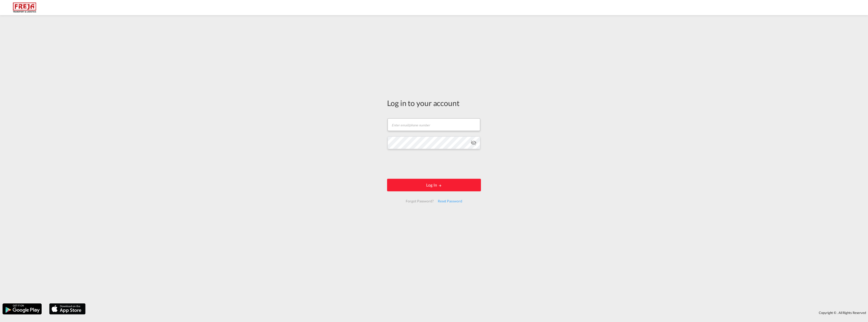 The height and width of the screenshot is (322, 868). What do you see at coordinates (68, 309) in the screenshot?
I see `img: apple.png` at bounding box center [68, 309].